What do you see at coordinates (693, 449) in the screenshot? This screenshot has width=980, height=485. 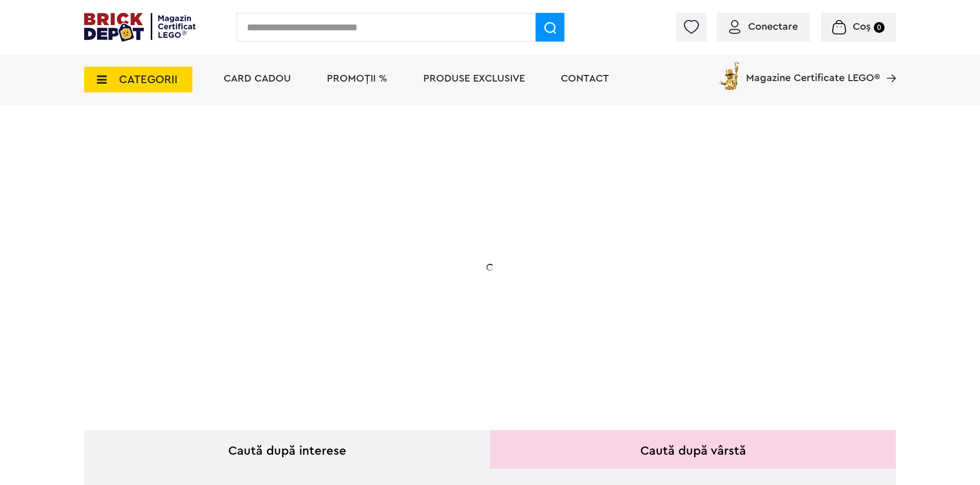 I see `div: Caută după vârstă` at bounding box center [693, 449].